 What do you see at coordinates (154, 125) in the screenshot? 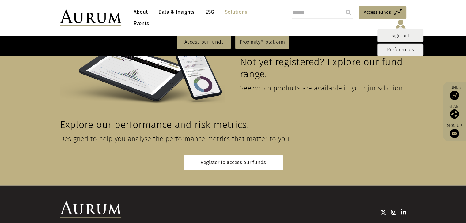
I see `span: Explore our performance and risk metrics.` at bounding box center [154, 125].